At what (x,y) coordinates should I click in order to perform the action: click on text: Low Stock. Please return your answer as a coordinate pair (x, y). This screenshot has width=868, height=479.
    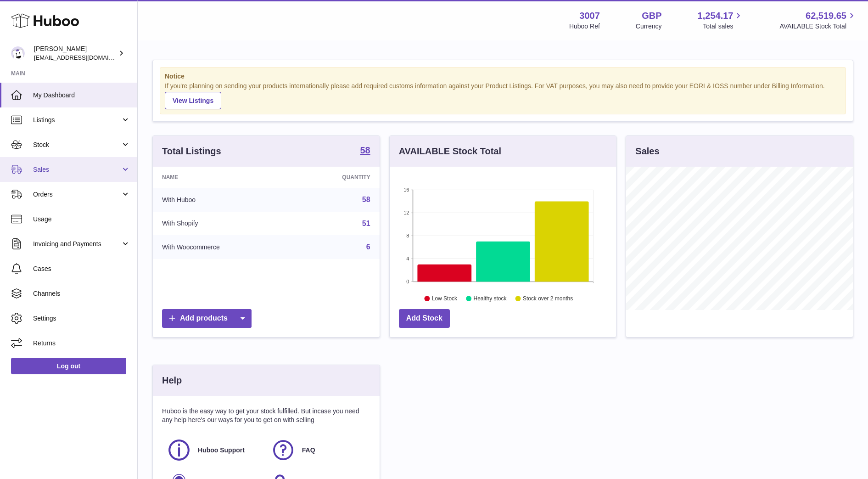
    Looking at the image, I should click on (444, 298).